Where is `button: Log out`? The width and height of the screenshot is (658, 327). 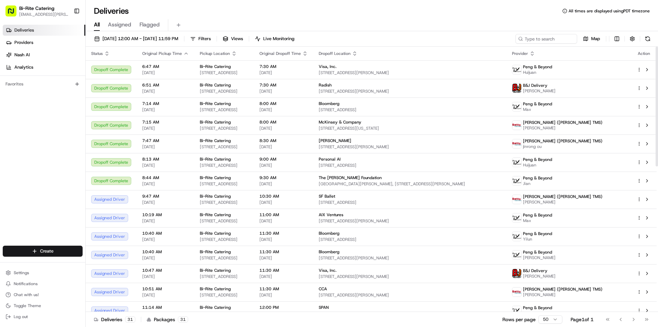
button: Log out is located at coordinates (43, 316).